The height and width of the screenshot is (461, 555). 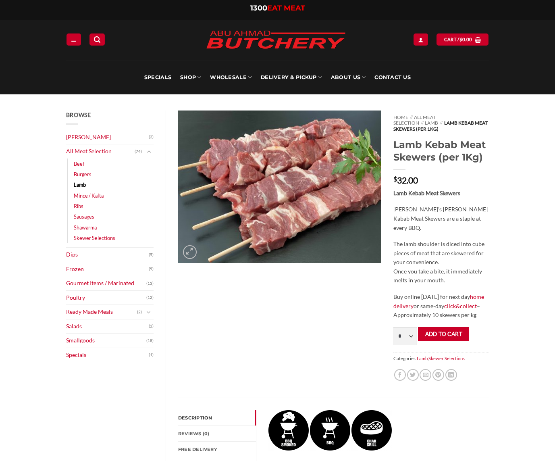 I want to click on span: 1300, so click(x=259, y=8).